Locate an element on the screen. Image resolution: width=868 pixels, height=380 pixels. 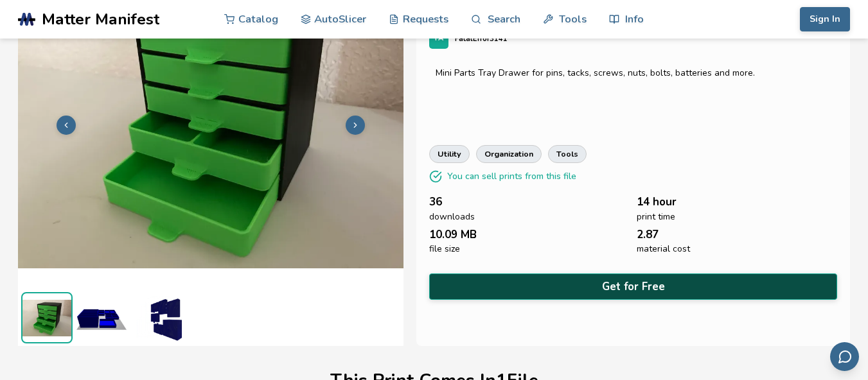
span: downloads is located at coordinates (452, 217).